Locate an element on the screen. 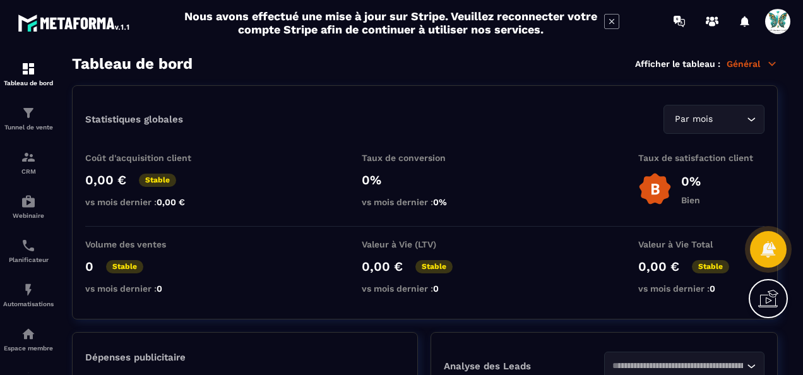 This screenshot has height=375, width=803. p: Taux de satisfaction client is located at coordinates (701, 158).